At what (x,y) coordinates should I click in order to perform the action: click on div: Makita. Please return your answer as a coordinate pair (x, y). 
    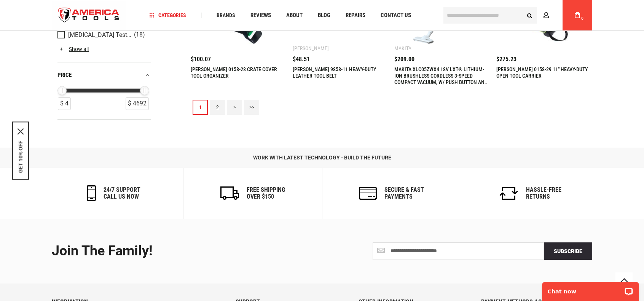
    Looking at the image, I should click on (402, 48).